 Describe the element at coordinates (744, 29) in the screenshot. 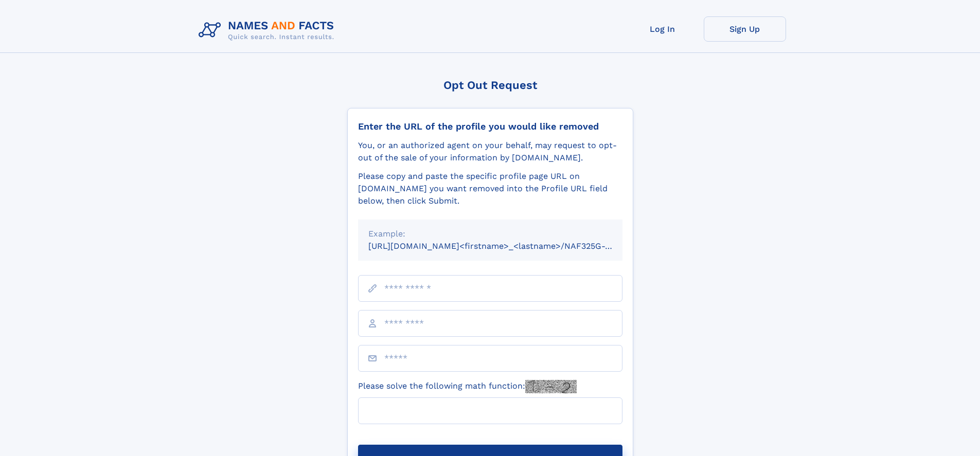

I see `a: Sign Up` at that location.